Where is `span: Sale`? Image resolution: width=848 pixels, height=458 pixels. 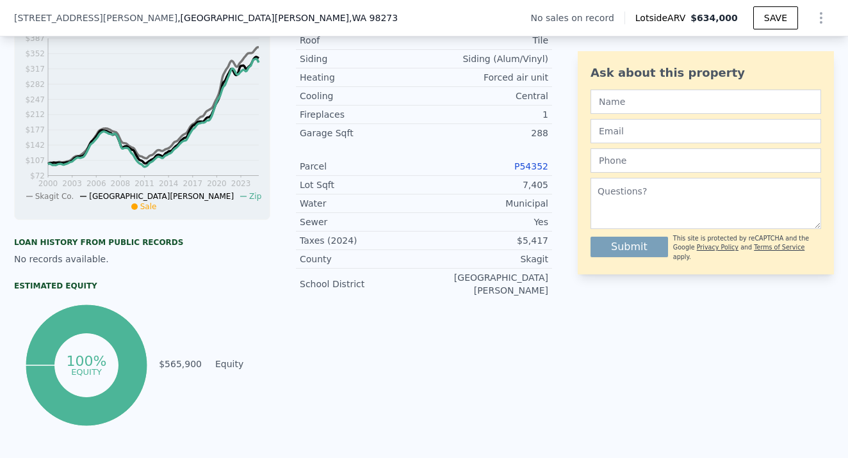 span: Sale is located at coordinates (149, 207).